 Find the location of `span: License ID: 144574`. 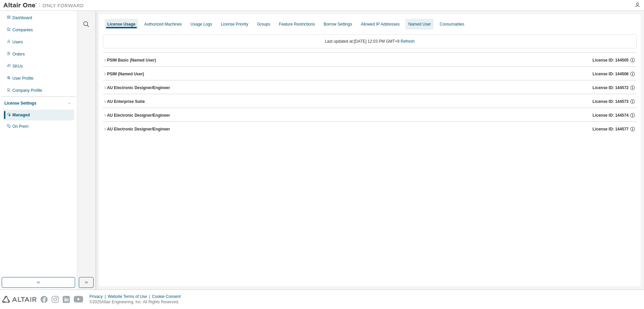

span: License ID: 144574 is located at coordinates (611, 115).